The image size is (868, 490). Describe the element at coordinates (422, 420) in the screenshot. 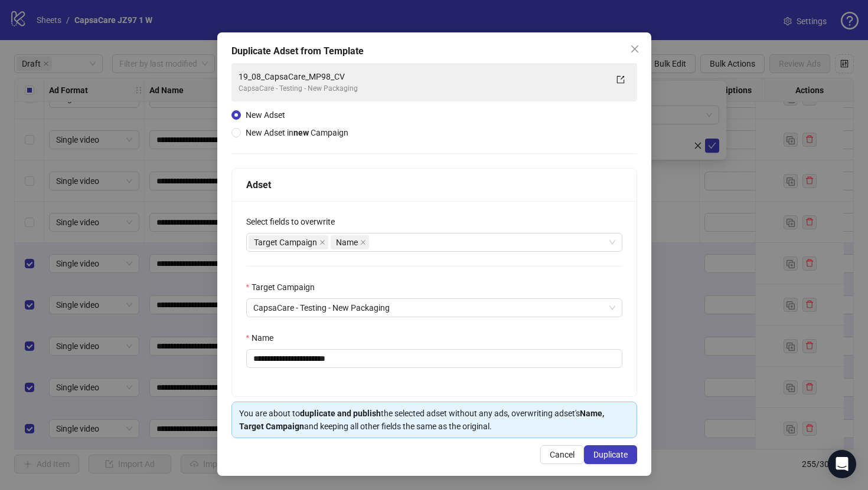

I see `strong: Name, Target Campaign` at that location.